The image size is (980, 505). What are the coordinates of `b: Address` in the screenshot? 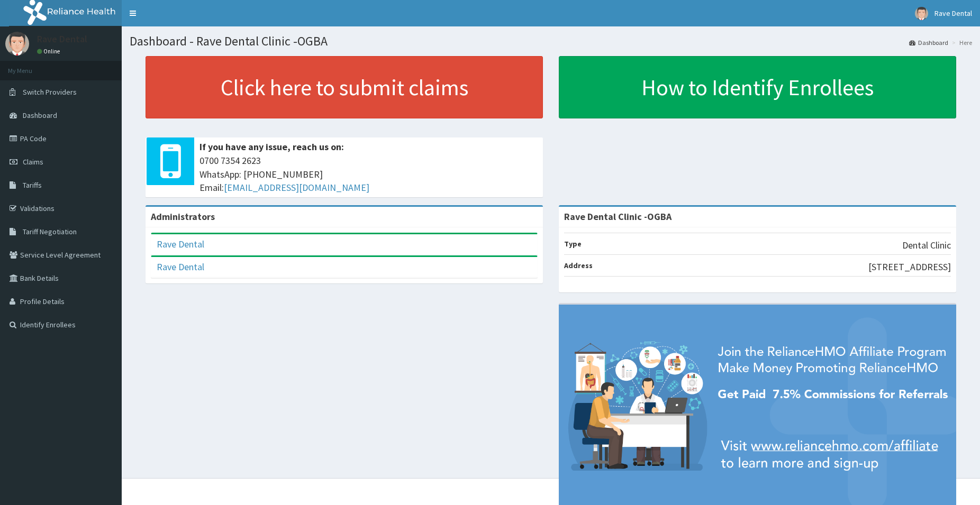 It's located at (579, 266).